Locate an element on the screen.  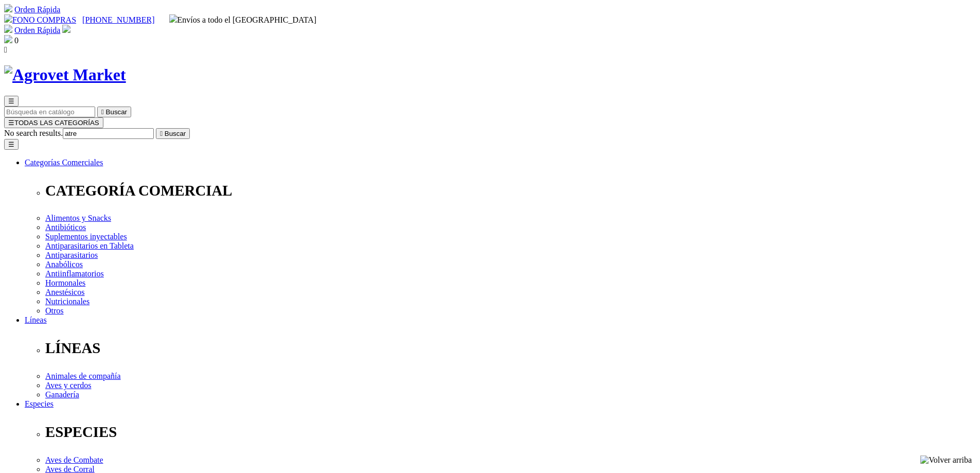
span: Especies is located at coordinates (39, 404).